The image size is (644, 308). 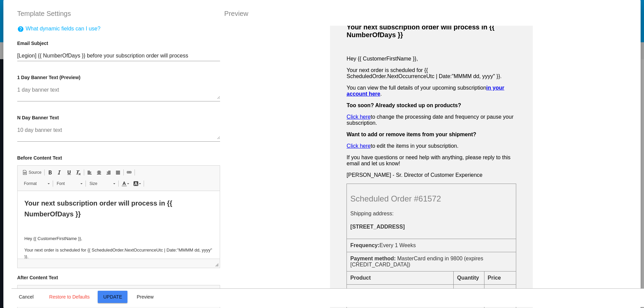 What do you see at coordinates (27, 297) in the screenshot?
I see `span: Cancel` at bounding box center [27, 297].